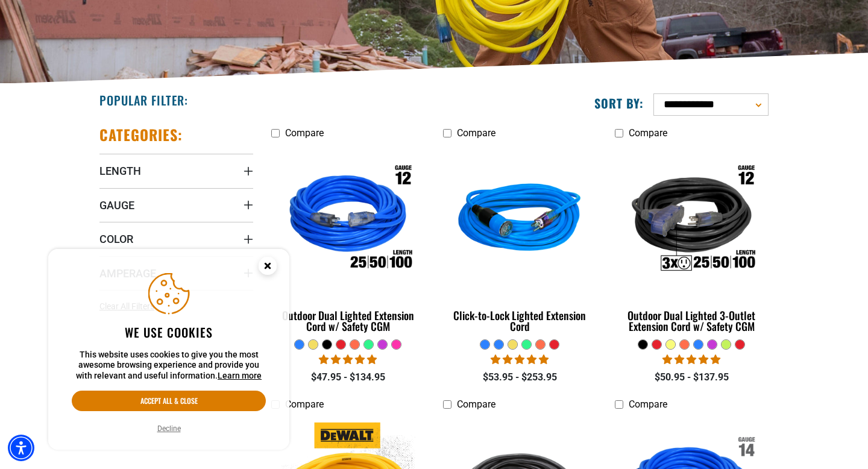  Describe the element at coordinates (348, 378) in the screenshot. I see `div: $47.95 - $134.95` at that location.